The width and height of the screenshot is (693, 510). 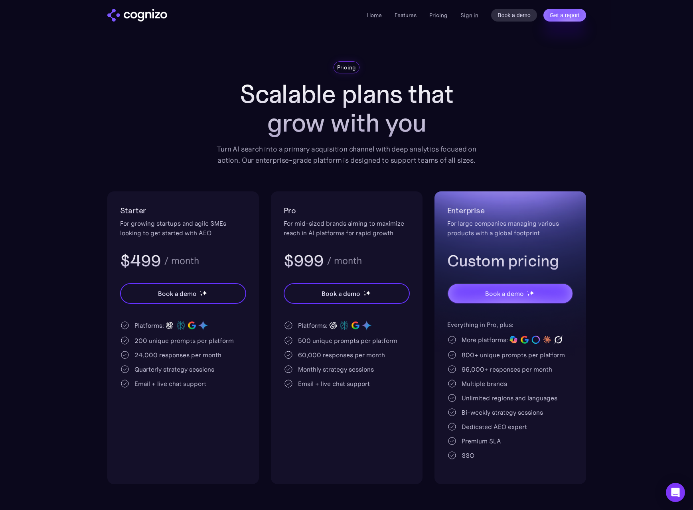 I want to click on div: Multiple brands, so click(x=484, y=384).